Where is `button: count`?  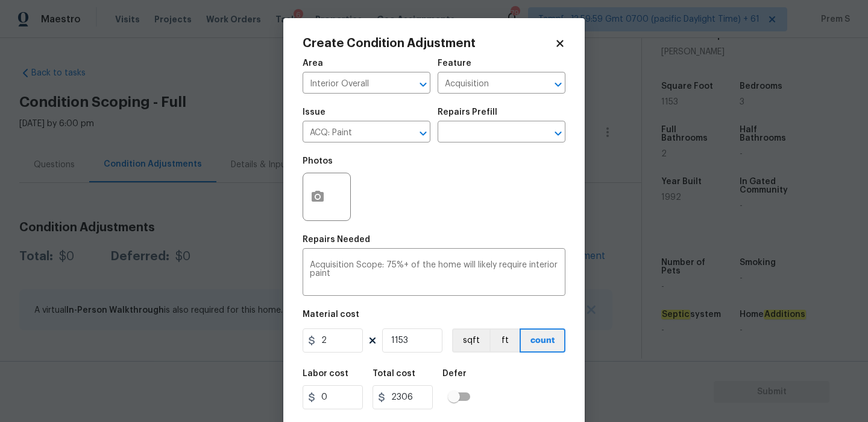
button: count is located at coordinates (542, 340).